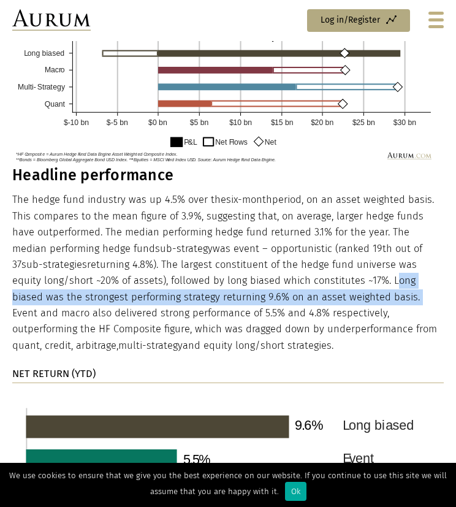 This screenshot has width=456, height=507. What do you see at coordinates (359, 20) in the screenshot?
I see `a: Log in/Register` at bounding box center [359, 20].